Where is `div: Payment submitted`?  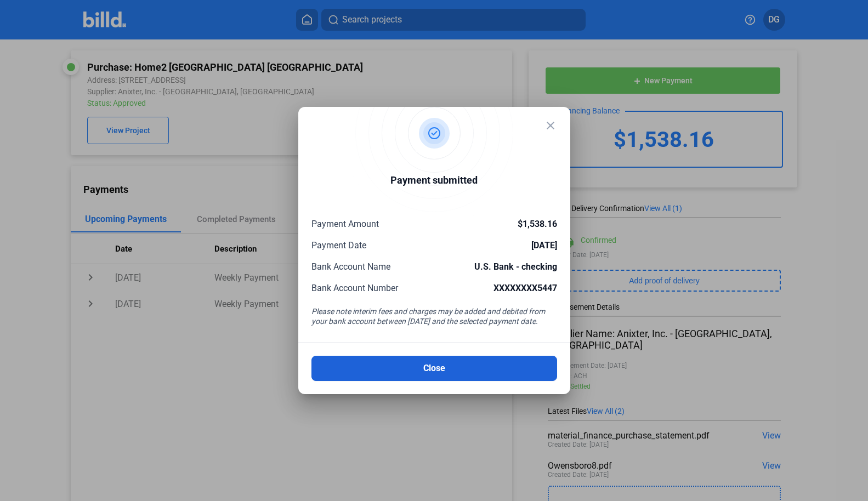 div: Payment submitted is located at coordinates (434, 181).